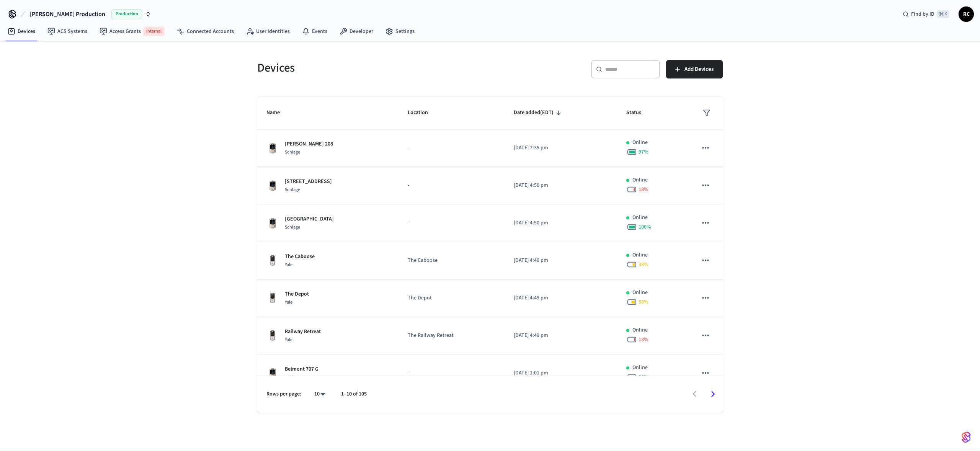 This screenshot has height=451, width=980. Describe the element at coordinates (644, 189) in the screenshot. I see `span: 18 %` at that location.